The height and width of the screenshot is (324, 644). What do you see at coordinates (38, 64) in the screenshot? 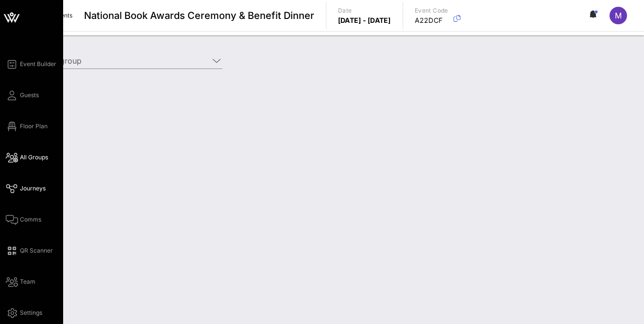
I see `span: Event Builder` at bounding box center [38, 64].